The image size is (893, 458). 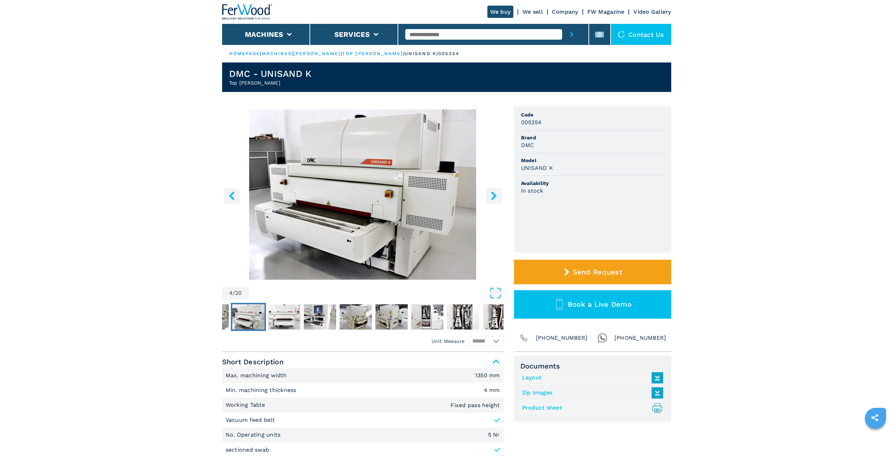 I want to click on p: 005354, so click(x=449, y=54).